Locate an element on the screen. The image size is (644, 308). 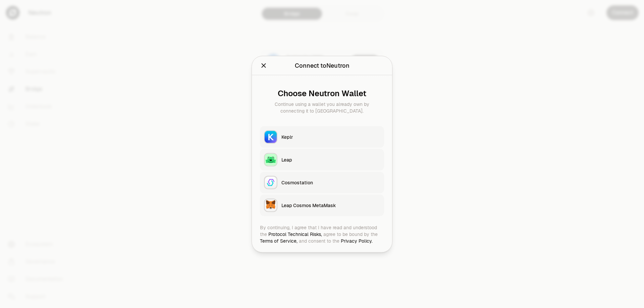
a: Terms of Service, is located at coordinates (279, 240).